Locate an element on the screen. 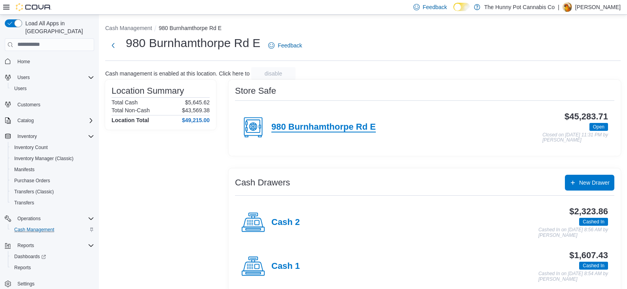 The image size is (627, 289). button: Manifests is located at coordinates (53, 170).